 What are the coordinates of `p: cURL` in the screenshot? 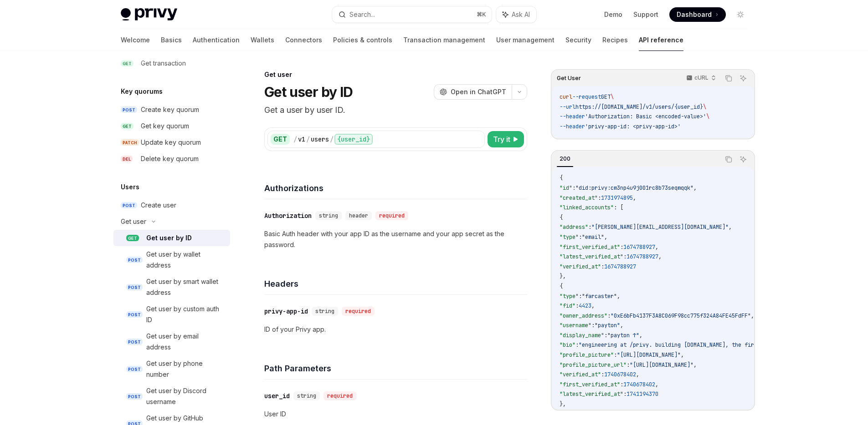 It's located at (701, 78).